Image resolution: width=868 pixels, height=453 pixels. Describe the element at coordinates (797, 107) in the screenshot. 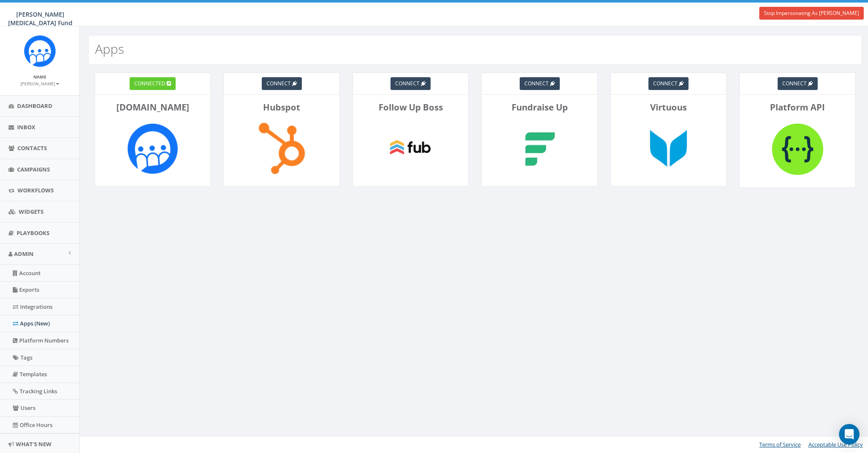

I see `p: Platform API` at that location.